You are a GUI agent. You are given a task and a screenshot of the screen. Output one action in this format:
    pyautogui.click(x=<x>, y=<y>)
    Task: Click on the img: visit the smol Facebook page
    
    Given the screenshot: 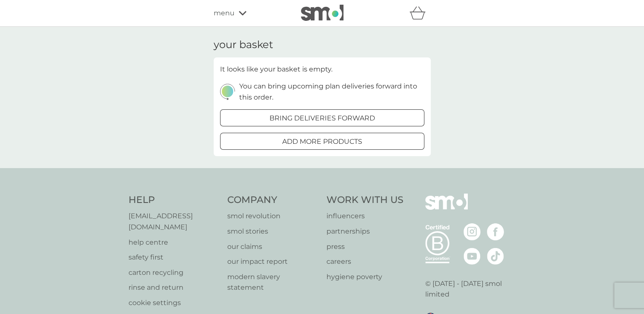 What is the action you would take?
    pyautogui.click(x=495, y=232)
    